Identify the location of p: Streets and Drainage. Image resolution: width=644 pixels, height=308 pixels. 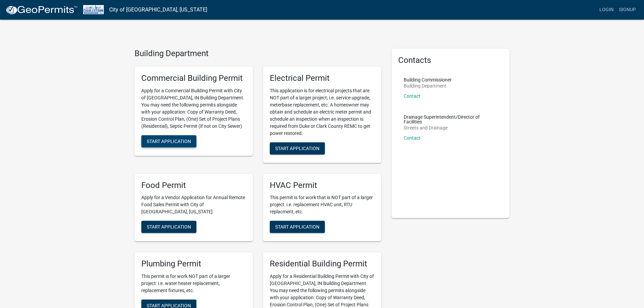
(451, 128).